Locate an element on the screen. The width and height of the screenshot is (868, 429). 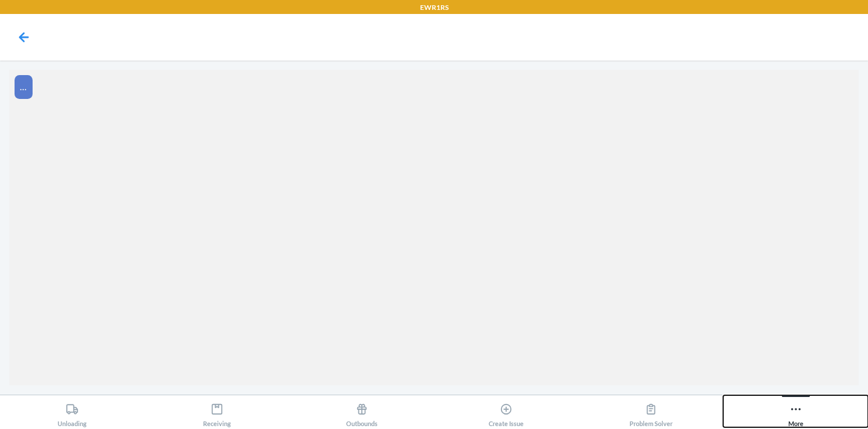
button: Receiving is located at coordinates (217, 411).